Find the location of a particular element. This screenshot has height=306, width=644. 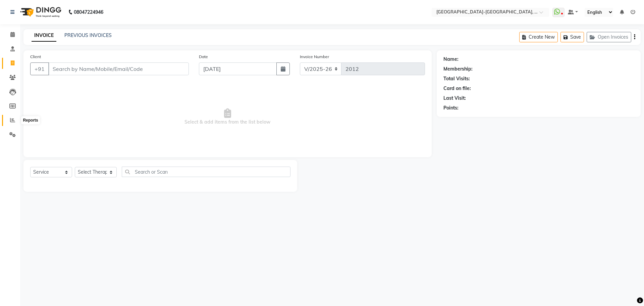

button: Create New is located at coordinates (538, 37).